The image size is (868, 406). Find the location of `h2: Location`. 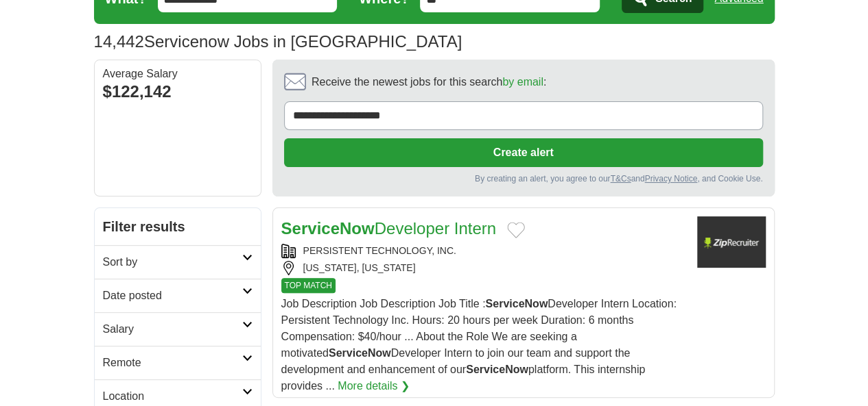

h2: Location is located at coordinates (172, 397).